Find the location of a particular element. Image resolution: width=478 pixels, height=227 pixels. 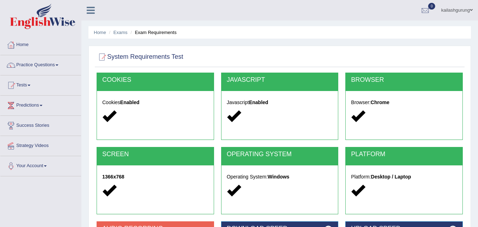

h5: Javascript is located at coordinates (280, 102).